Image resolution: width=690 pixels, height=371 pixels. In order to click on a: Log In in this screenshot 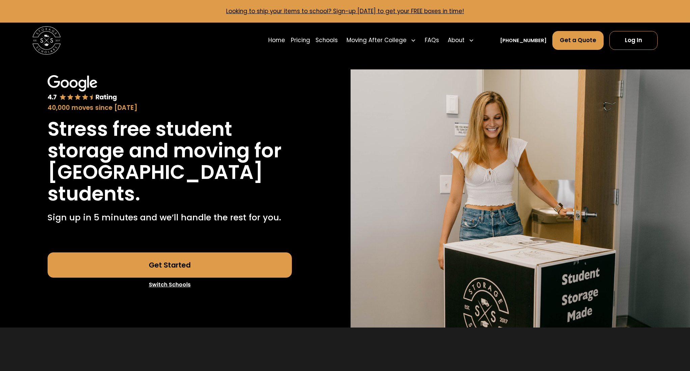, I will do `click(633, 40)`.